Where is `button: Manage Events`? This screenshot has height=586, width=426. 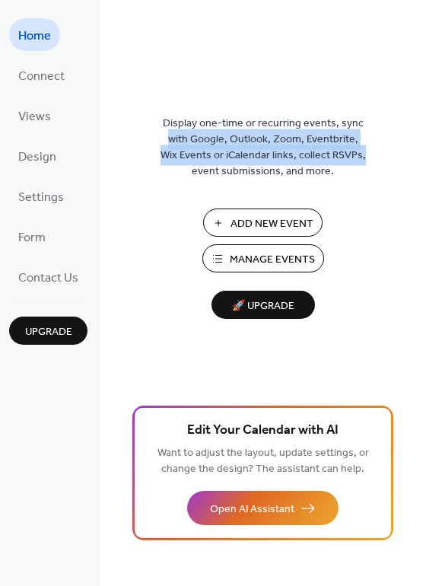
button: Manage Events is located at coordinates (264, 258).